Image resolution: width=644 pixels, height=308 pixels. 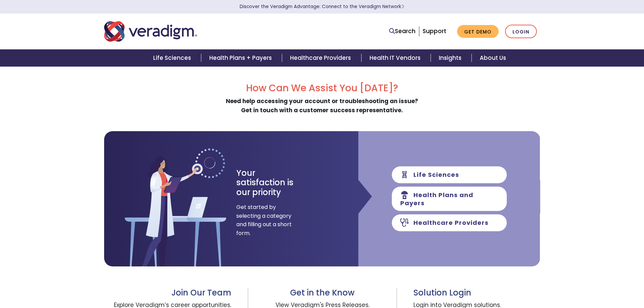 What do you see at coordinates (395, 58) in the screenshot?
I see `a: Health IT Vendors` at bounding box center [395, 58].